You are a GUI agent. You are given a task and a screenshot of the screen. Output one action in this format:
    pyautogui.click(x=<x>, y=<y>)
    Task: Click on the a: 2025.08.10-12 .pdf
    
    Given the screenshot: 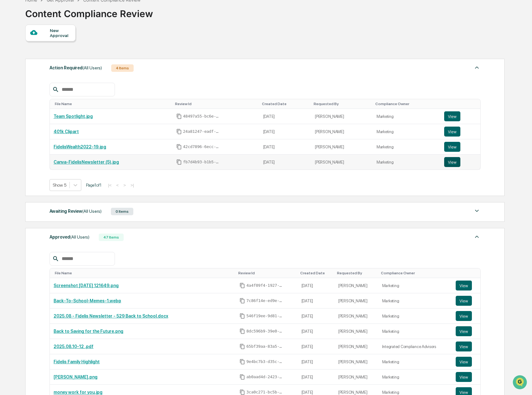 What is the action you would take?
    pyautogui.click(x=74, y=346)
    